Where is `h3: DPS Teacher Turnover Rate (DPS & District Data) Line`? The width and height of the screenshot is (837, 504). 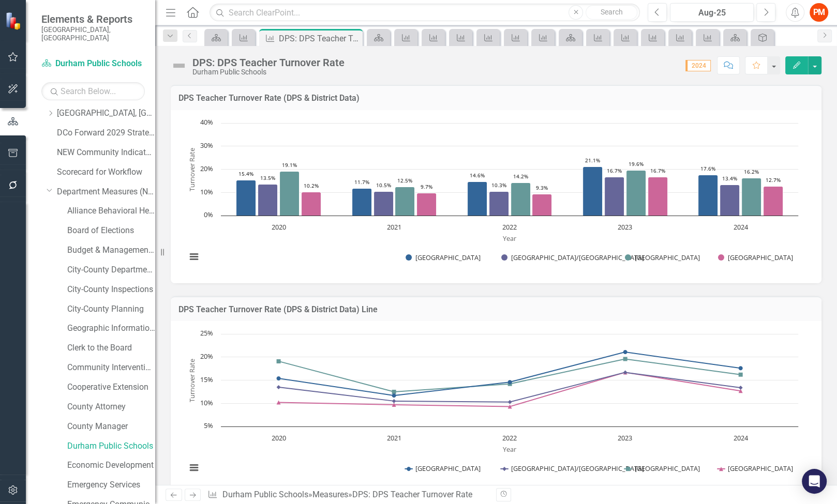 h3: DPS Teacher Turnover Rate (DPS & District Data) Line is located at coordinates (496, 310).